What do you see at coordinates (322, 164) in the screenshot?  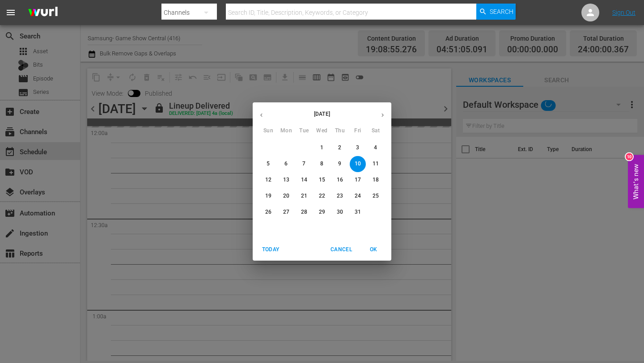 I see `button: 8` at bounding box center [322, 164].